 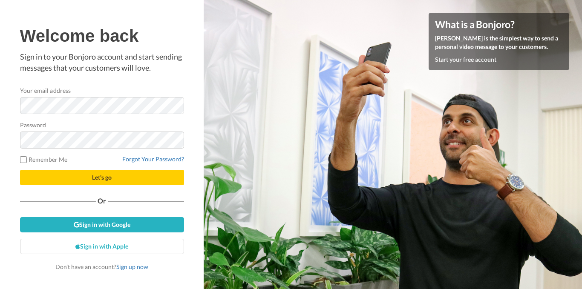 I want to click on a: Start your free account, so click(x=466, y=59).